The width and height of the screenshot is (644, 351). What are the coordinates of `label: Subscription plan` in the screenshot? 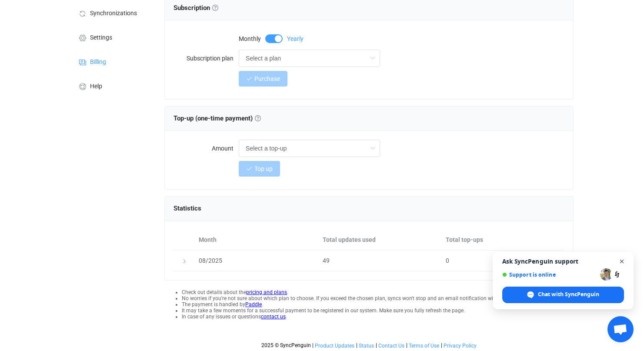 It's located at (206, 58).